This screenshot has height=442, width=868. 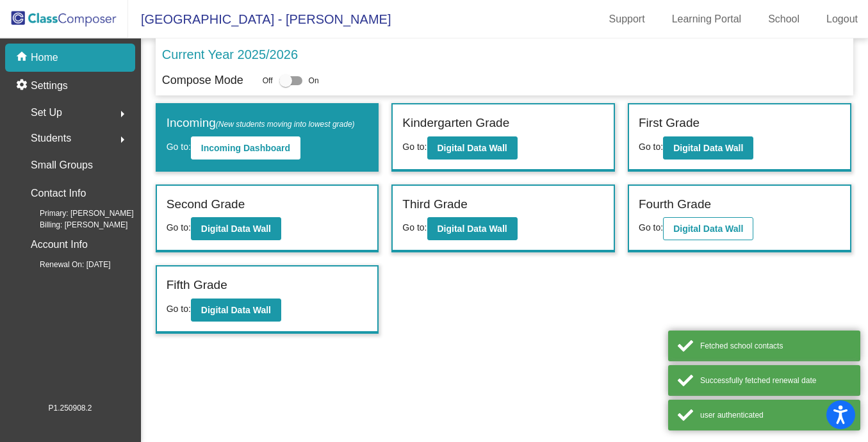 I want to click on label: Incoming, so click(x=261, y=123).